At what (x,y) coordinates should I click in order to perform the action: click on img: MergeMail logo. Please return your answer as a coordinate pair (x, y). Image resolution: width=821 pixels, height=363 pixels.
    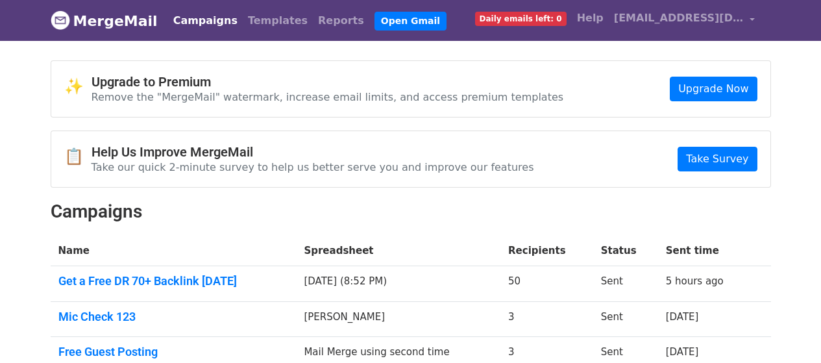
    Looking at the image, I should click on (60, 20).